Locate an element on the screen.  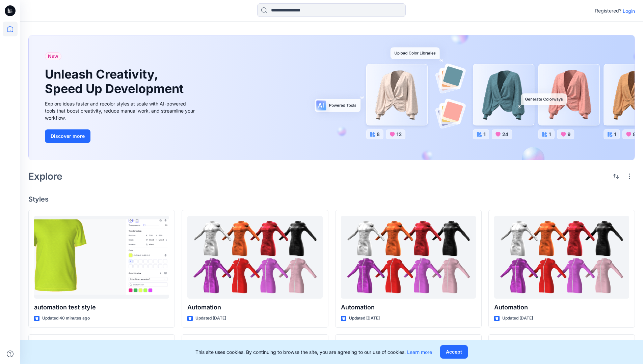
h1: Unleash Creativity, Speed Up Development is located at coordinates (116, 82).